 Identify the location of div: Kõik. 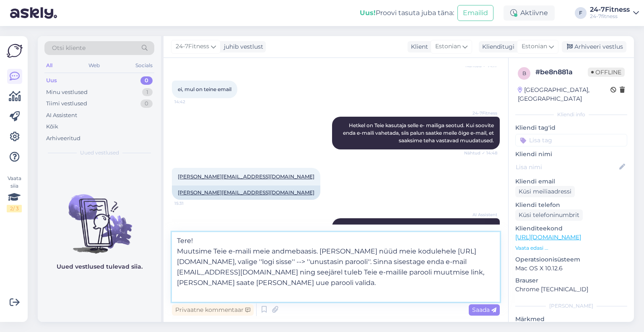
(52, 127).